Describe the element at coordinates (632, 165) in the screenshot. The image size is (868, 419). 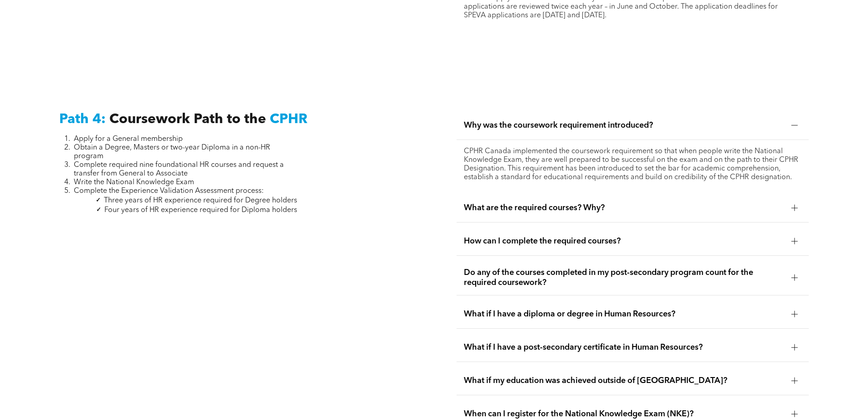
I see `p: CPHR Canada implemented the coursework requirement so that when people write the National Knowled...` at that location.